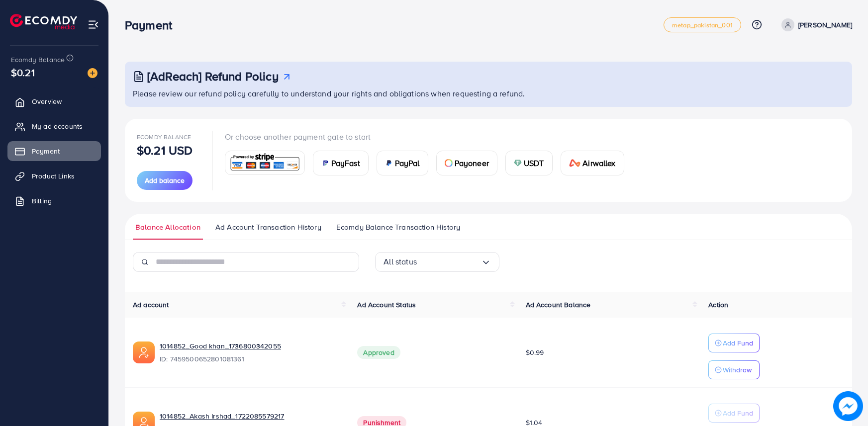 Image resolution: width=868 pixels, height=426 pixels. Describe the element at coordinates (702, 25) in the screenshot. I see `a: metap_pakistan_001` at that location.